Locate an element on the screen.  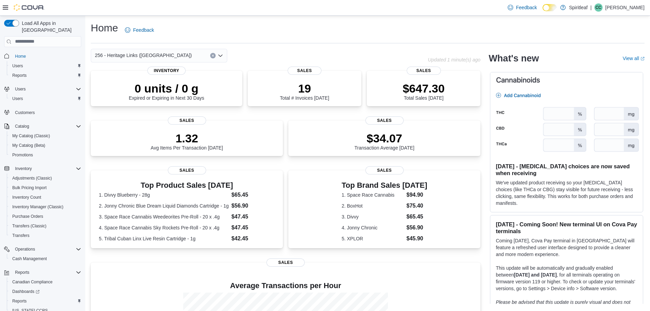
button: Catalog is located at coordinates (43, 126).